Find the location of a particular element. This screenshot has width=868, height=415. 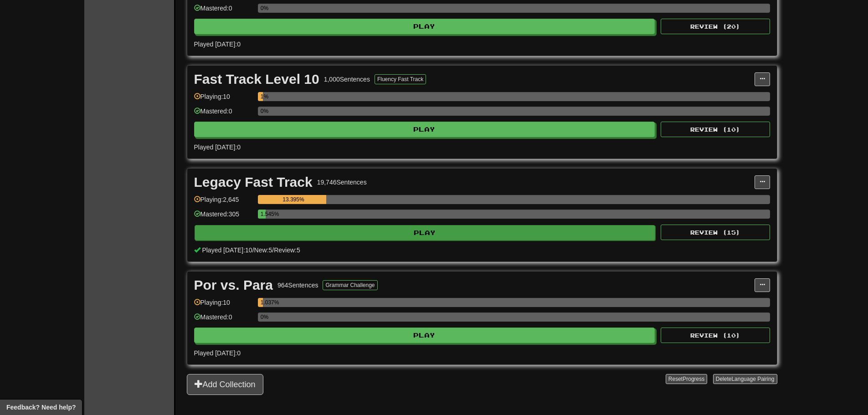

button: DeleteLanguage Pairing is located at coordinates (745, 379).